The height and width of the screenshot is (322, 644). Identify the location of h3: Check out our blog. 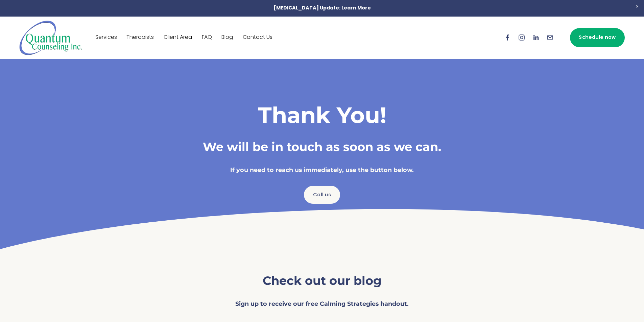
(322, 281).